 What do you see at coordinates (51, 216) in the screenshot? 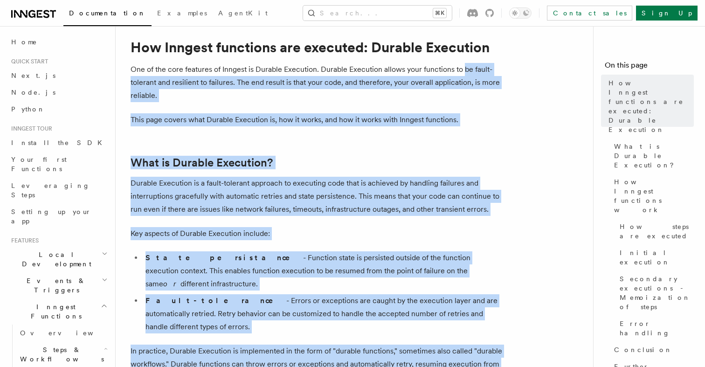
I see `span: Setting up your app` at bounding box center [51, 216].